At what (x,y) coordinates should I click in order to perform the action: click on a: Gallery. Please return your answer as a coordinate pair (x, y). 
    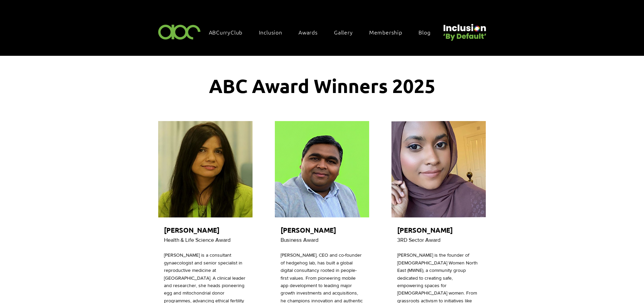
    Looking at the image, I should click on (347, 32).